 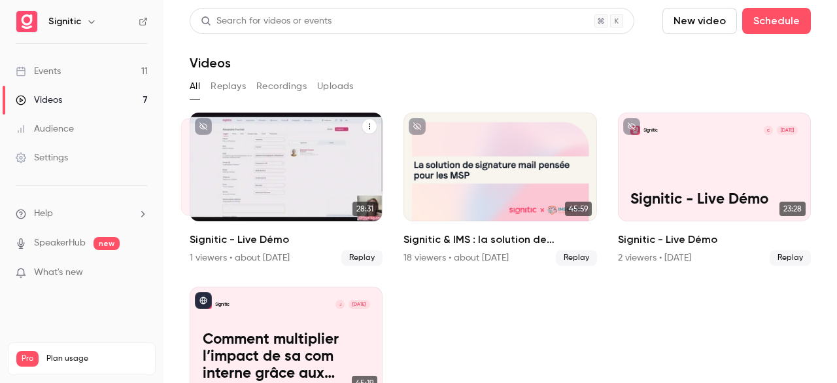 I want to click on a: SpeakerHub, so click(x=60, y=243).